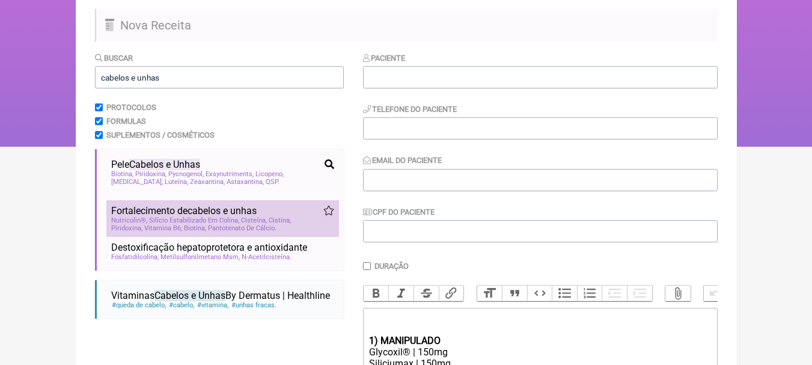  I want to click on span: Pantotenato De Cálcio, so click(242, 228).